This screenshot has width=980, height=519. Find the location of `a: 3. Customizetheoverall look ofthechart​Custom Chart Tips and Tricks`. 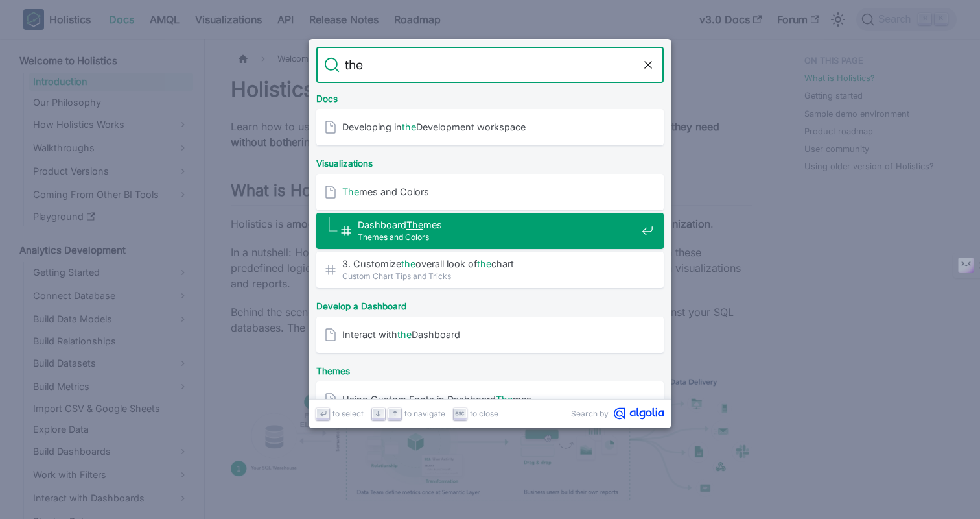

a: 3. Customizetheoverall look ofthechart​Custom Chart Tips and Tricks is located at coordinates (490, 270).